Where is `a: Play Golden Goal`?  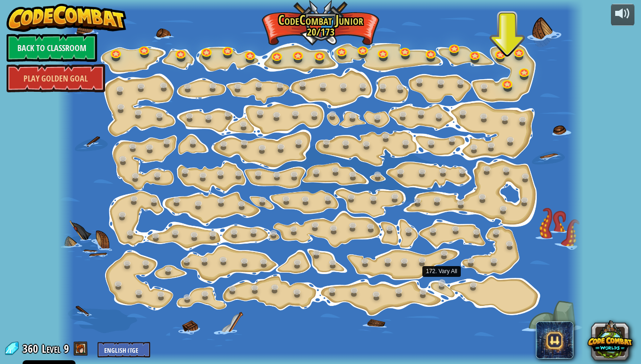 a: Play Golden Goal is located at coordinates (56, 78).